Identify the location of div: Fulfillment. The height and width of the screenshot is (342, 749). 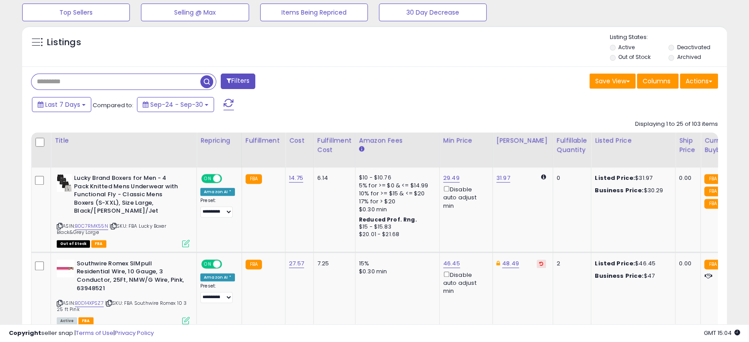
(263, 141).